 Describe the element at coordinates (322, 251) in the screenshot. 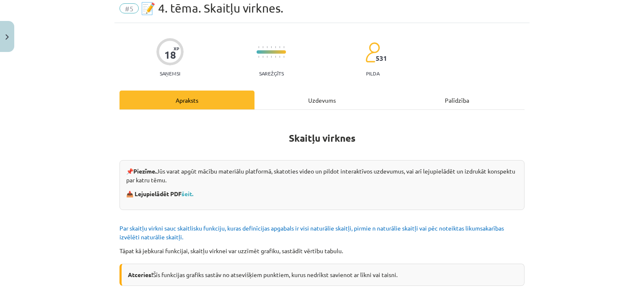

I see `p: Tāpat kā jebkurai funkcijai, skaitļu virknei var uzzīmēt grafiku, sastādīt vērtību tabulu.` at that location.